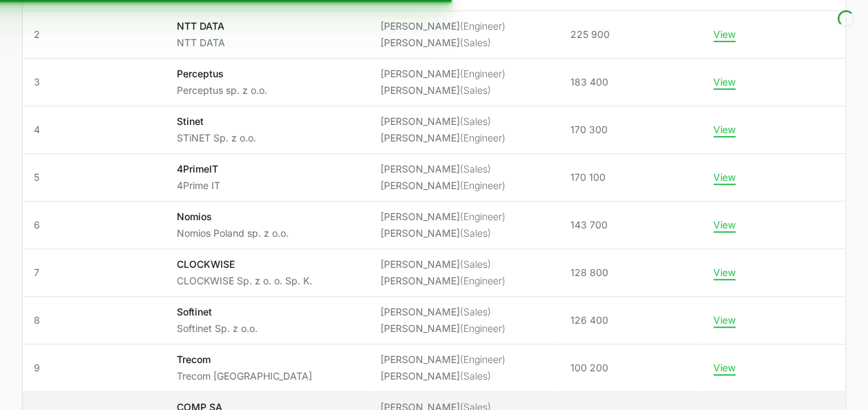 This screenshot has width=868, height=410. Describe the element at coordinates (217, 138) in the screenshot. I see `p: STiNET Sp. z o.o.` at that location.